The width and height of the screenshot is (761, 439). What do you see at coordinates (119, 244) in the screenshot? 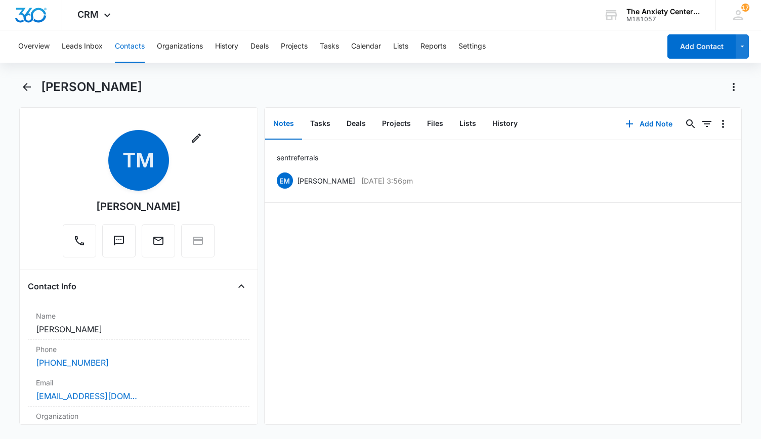
I see `a: Text` at bounding box center [119, 244].